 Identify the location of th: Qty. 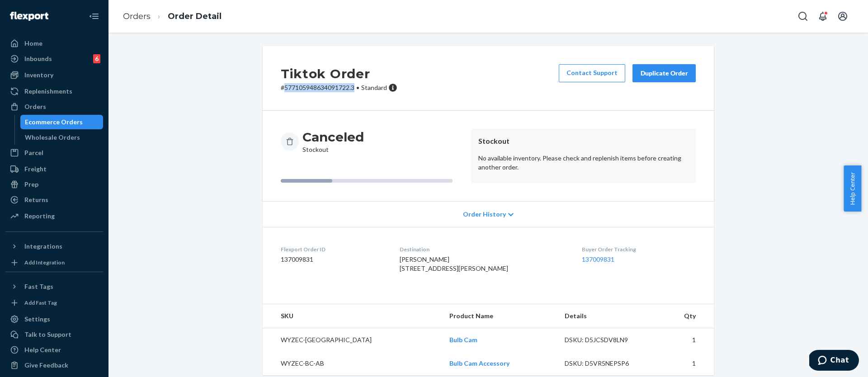
(685, 316).